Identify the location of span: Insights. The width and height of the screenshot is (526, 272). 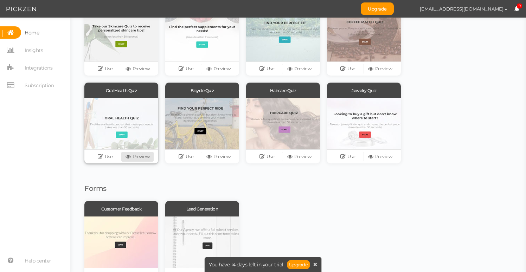
(34, 50).